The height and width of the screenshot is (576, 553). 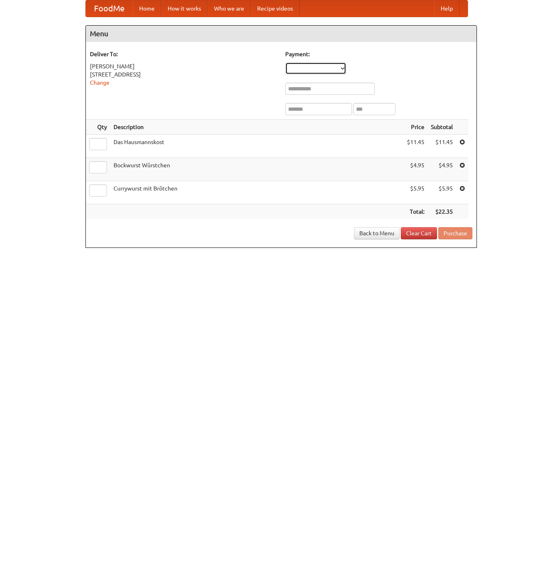 What do you see at coordinates (229, 9) in the screenshot?
I see `a: Who we are` at bounding box center [229, 9].